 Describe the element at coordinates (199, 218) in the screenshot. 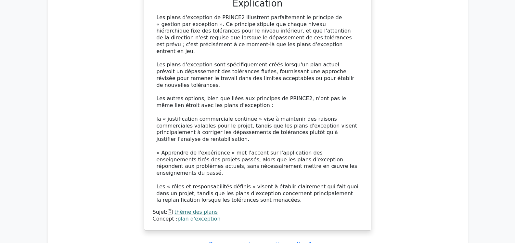

I see `font: plan d'exception` at that location.